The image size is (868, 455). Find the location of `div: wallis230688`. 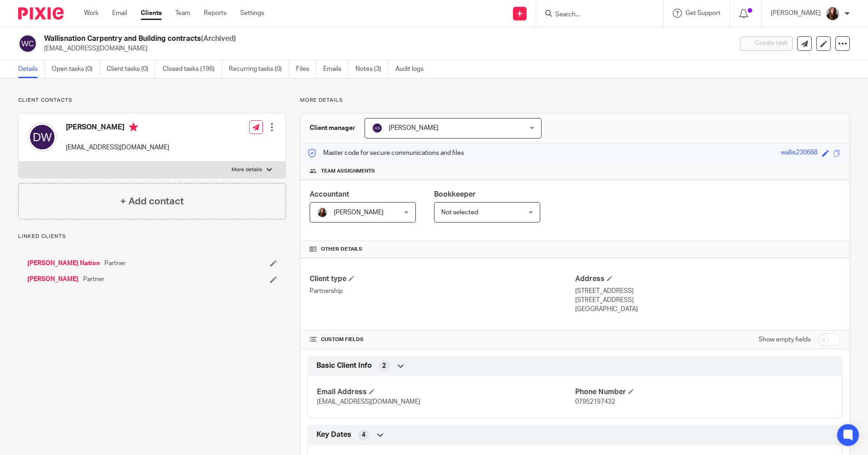

div: wallis230688 is located at coordinates (799, 153).